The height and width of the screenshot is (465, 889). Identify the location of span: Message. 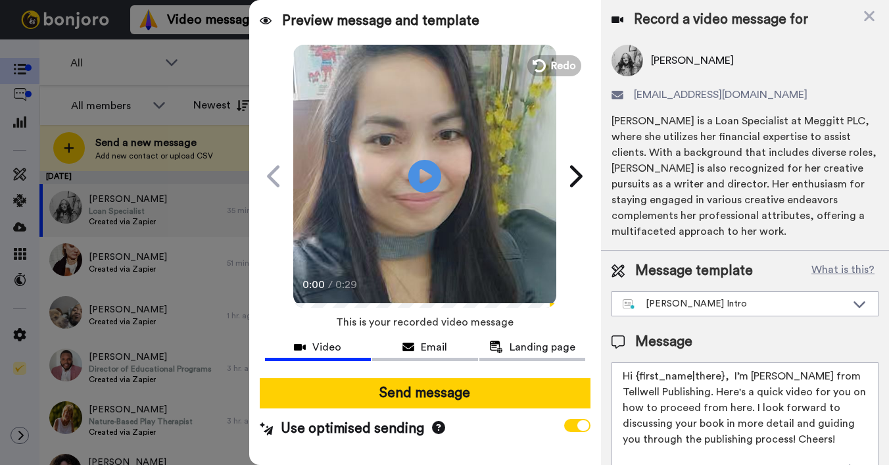
(664, 342).